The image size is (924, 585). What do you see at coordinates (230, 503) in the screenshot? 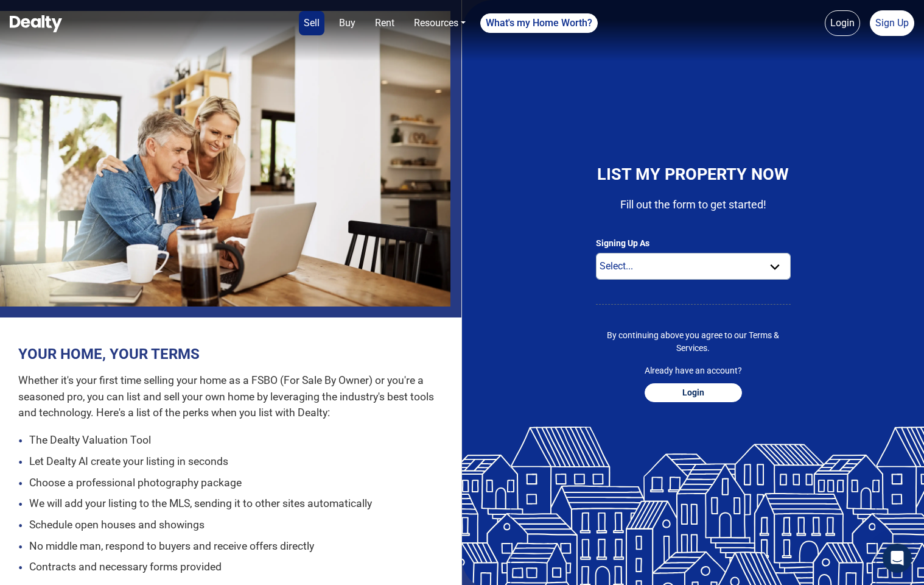
I see `li: We will add your listing to the MLS, sending it to other sites automatically` at bounding box center [230, 503].